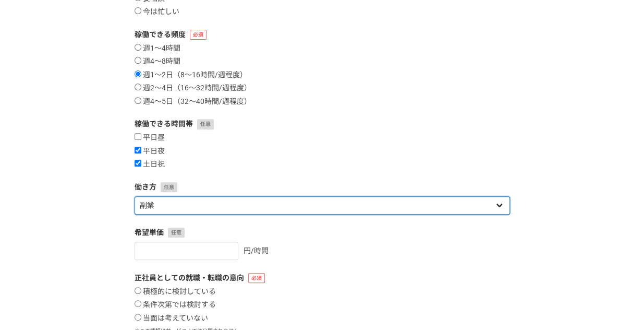 This screenshot has width=644, height=330. I want to click on label: 希望単価, so click(322, 232).